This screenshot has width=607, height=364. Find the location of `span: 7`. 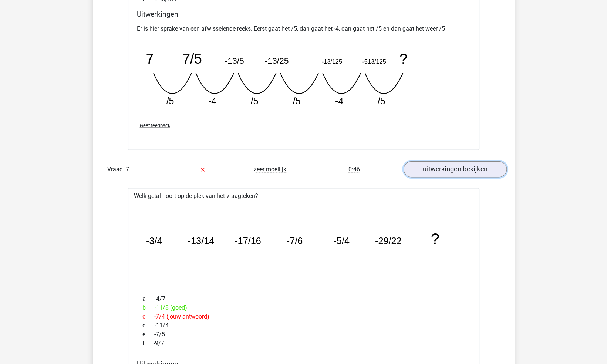

span: 7 is located at coordinates (128, 169).